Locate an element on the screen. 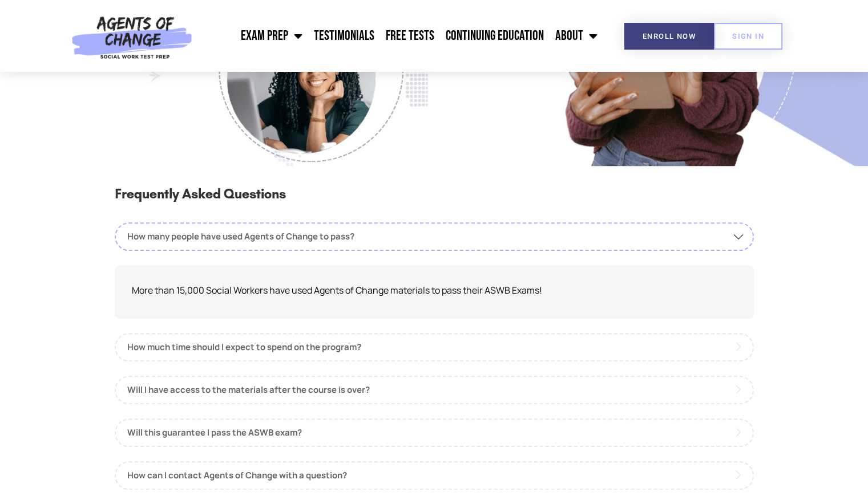 This screenshot has width=868, height=496. a: Enroll Now is located at coordinates (669, 36).